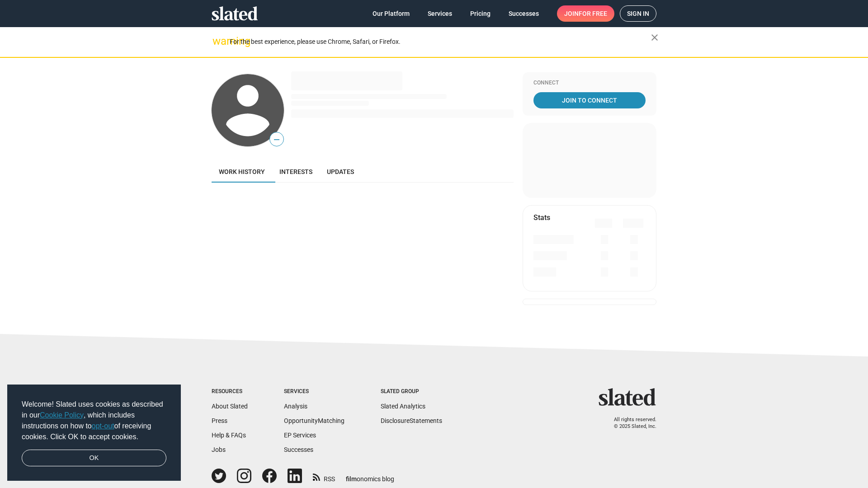 Image resolution: width=868 pixels, height=488 pixels. What do you see at coordinates (314, 420) in the screenshot?
I see `a: OpportunityMatching` at bounding box center [314, 420].